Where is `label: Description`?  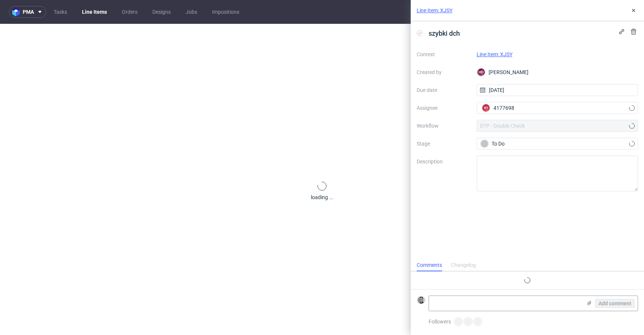
label: Description is located at coordinates (444, 173).